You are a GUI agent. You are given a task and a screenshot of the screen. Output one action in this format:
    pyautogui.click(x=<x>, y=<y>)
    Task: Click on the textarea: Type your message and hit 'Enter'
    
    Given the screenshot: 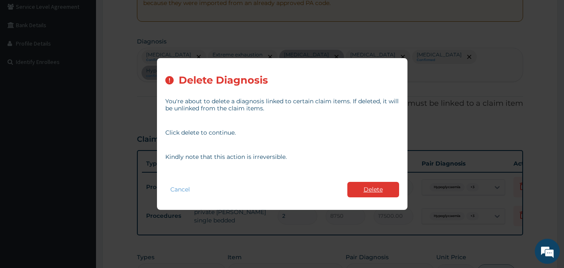 What is the action you would take?
    pyautogui.click(x=81, y=193)
    